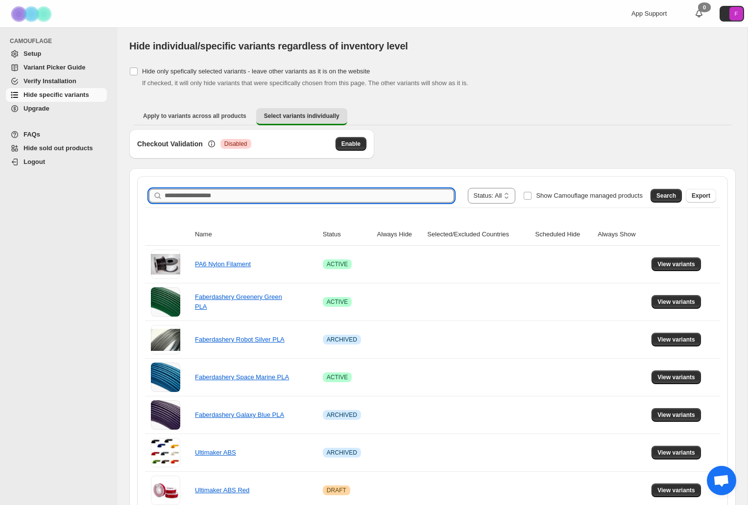 The height and width of the screenshot is (505, 748). Describe the element at coordinates (351, 144) in the screenshot. I see `button: Enable` at that location.